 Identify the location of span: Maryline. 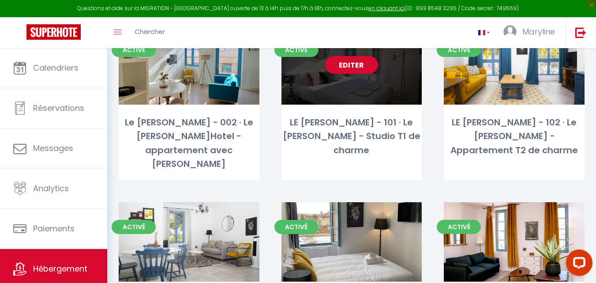
(538, 31).